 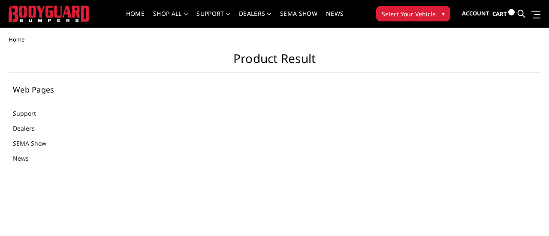 I want to click on span: Select Your Vehicle, so click(x=409, y=14).